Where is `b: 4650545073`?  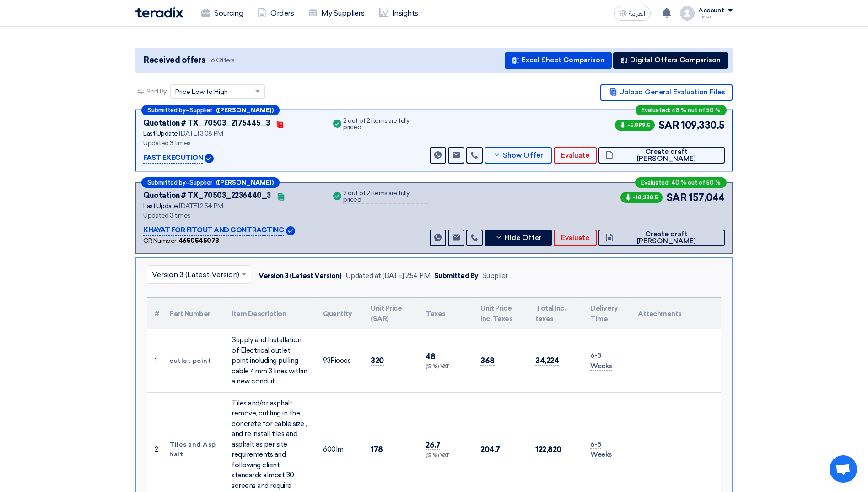 b: 4650545073 is located at coordinates (199, 240).